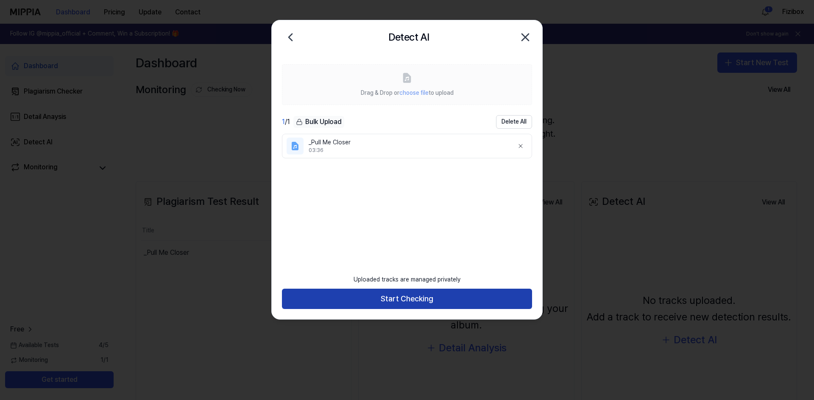 This screenshot has width=814, height=400. I want to click on div: 03:36, so click(408, 150).